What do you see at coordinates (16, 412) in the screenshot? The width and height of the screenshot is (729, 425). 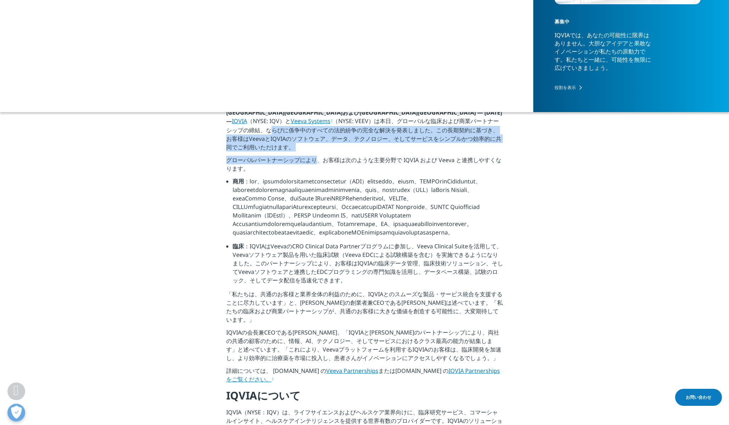 I see `button: 優先設定センターを開く` at bounding box center [16, 412].